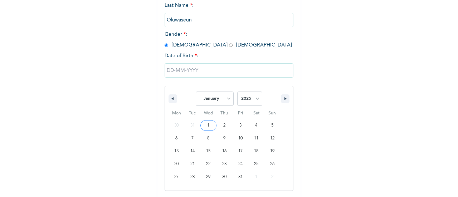 The height and width of the screenshot is (197, 458). Describe the element at coordinates (176, 177) in the screenshot. I see `span: 27` at that location.